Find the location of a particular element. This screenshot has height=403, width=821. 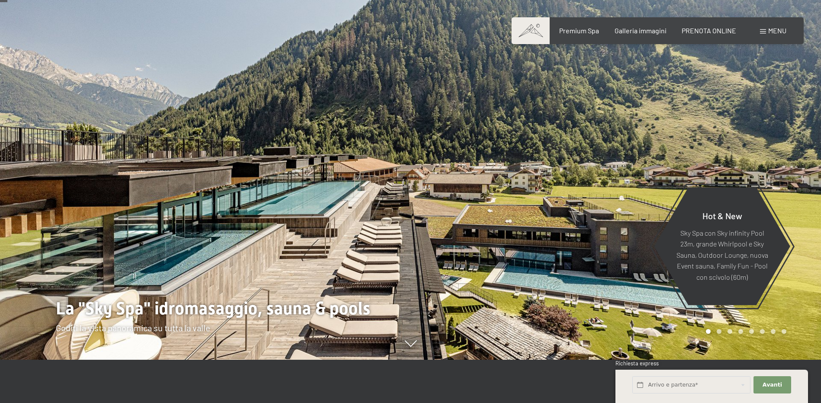

span: Hot & New is located at coordinates (722, 215).